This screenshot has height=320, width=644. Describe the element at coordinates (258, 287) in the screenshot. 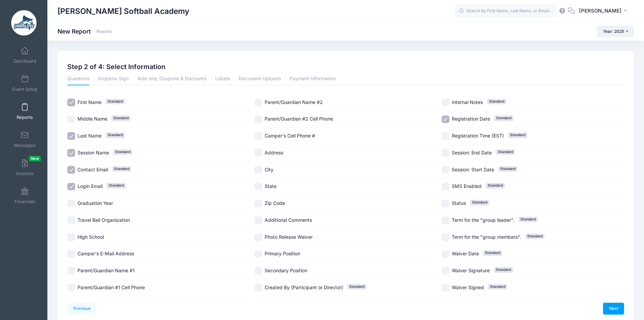

I see `input: Created By (Participant or Director)Standard` at that location.